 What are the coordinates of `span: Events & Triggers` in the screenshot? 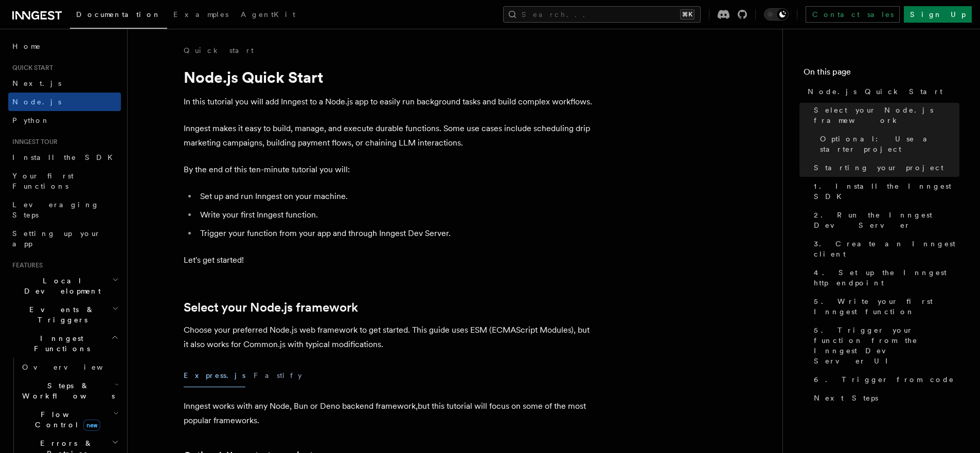 It's located at (60, 315).